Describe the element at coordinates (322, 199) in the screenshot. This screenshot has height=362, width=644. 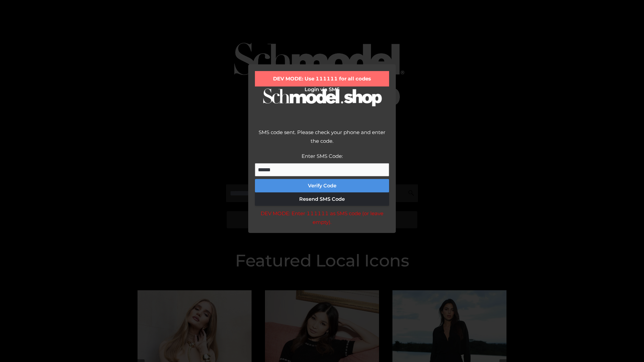
I see `button: Resend SMS Code` at that location.